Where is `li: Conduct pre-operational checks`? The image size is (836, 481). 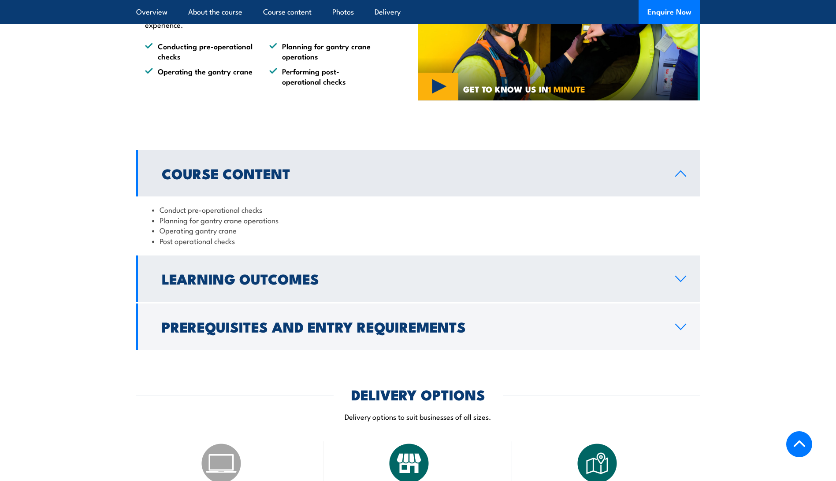 li: Conduct pre-operational checks is located at coordinates (418, 209).